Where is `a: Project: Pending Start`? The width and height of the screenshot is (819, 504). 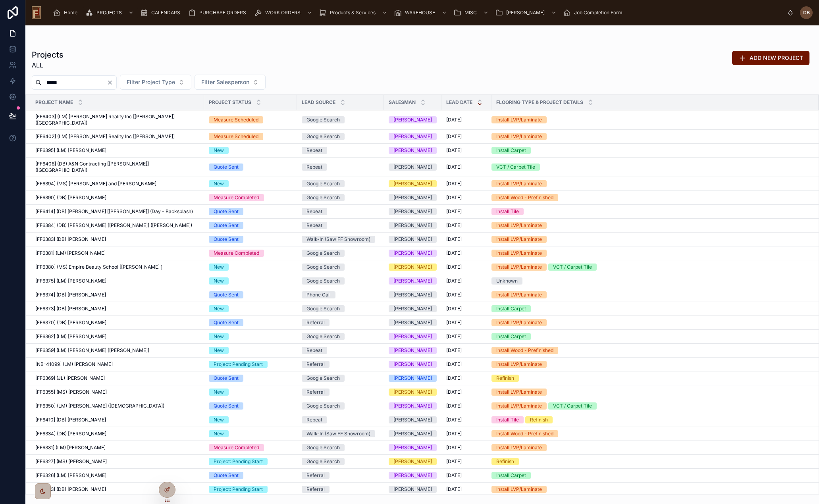 a: Project: Pending Start is located at coordinates (250, 364).